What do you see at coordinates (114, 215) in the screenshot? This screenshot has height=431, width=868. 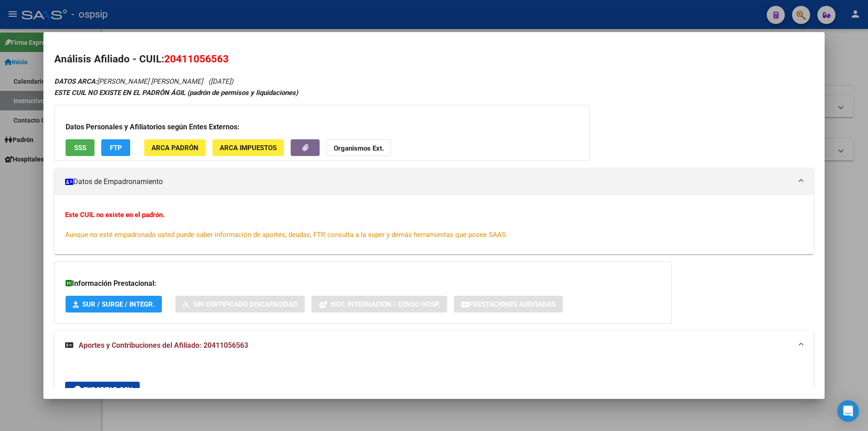 I see `strong: Este CUIL no existe en el padrón.` at bounding box center [114, 215].